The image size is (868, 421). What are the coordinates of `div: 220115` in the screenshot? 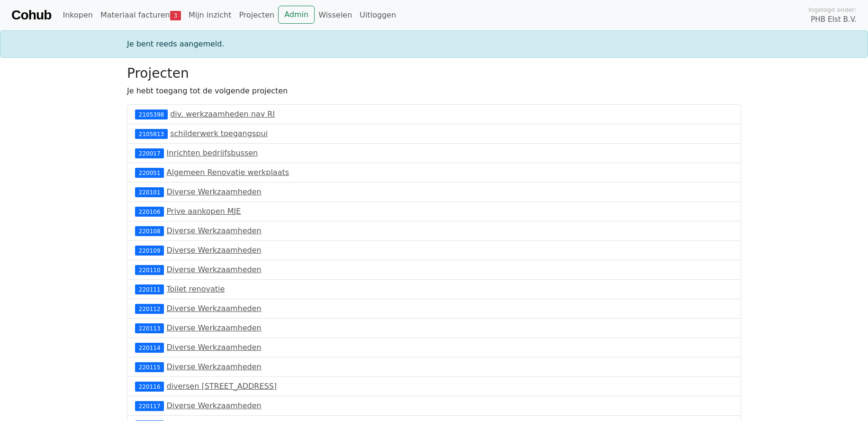 It's located at (149, 366).